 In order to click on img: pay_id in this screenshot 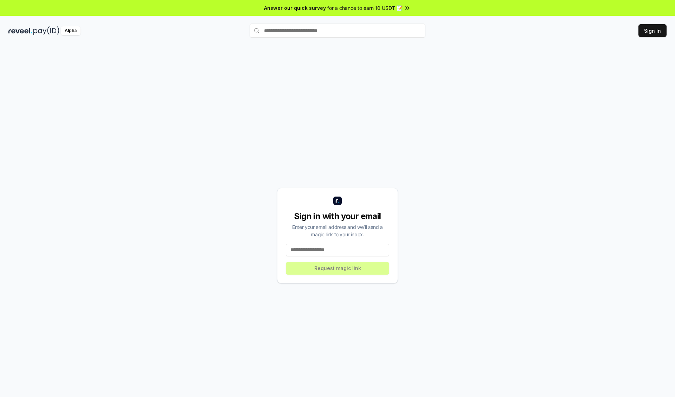, I will do `click(46, 31)`.